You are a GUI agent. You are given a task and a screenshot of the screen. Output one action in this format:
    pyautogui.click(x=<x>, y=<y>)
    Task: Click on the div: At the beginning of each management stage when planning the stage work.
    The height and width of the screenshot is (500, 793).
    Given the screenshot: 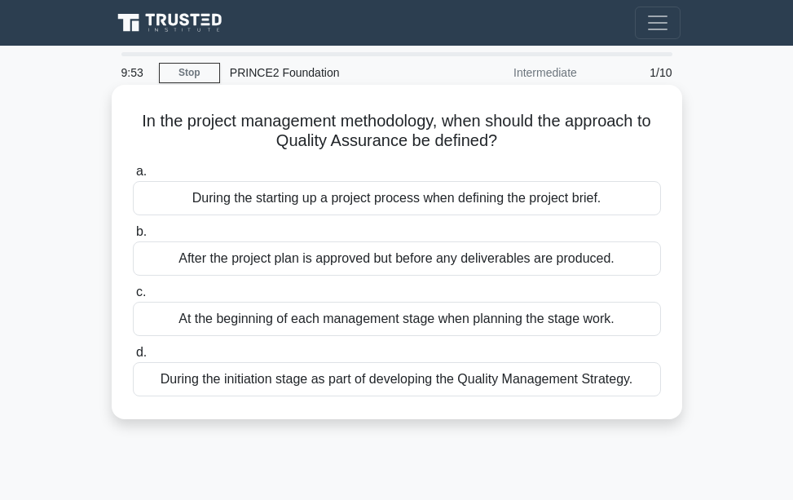 What is the action you would take?
    pyautogui.click(x=397, y=319)
    